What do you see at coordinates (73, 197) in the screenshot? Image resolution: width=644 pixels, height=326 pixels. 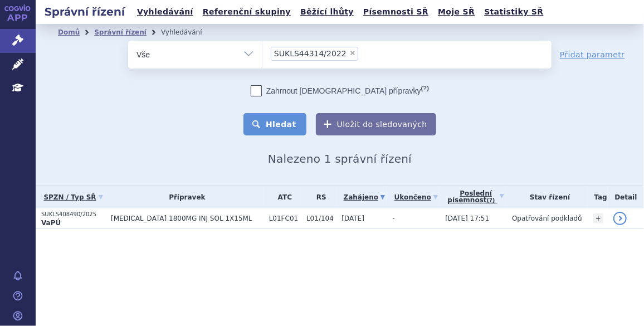 I see `a: SPZN / Typ SŘ` at bounding box center [73, 197].